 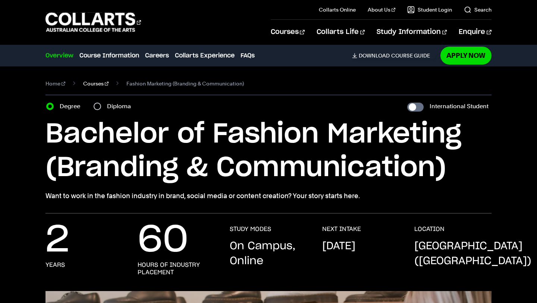 What do you see at coordinates (429, 10) in the screenshot?
I see `a: Student Login` at bounding box center [429, 10].